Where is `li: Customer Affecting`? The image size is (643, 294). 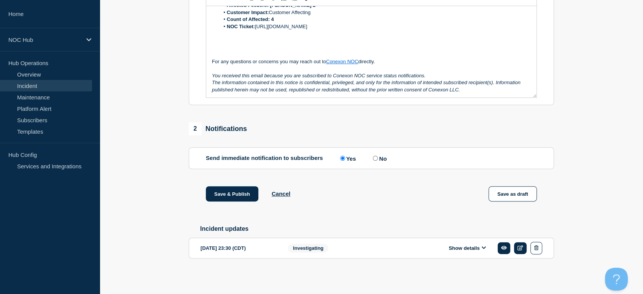 li: Customer Affecting is located at coordinates (375, 13).